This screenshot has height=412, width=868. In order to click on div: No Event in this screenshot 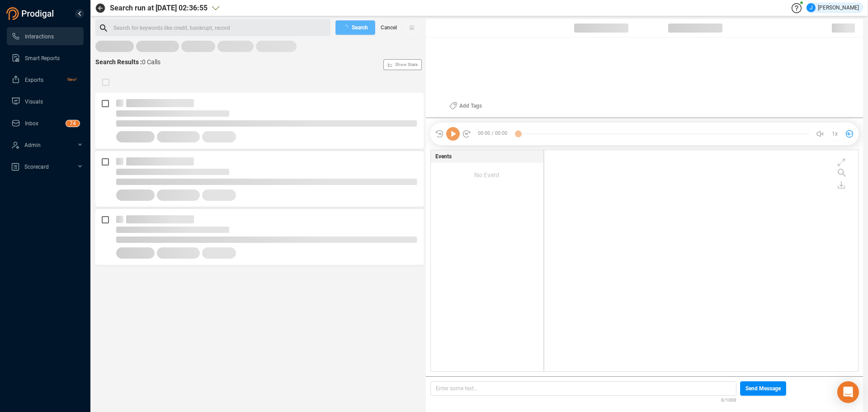, I will do `click(487, 175)`.